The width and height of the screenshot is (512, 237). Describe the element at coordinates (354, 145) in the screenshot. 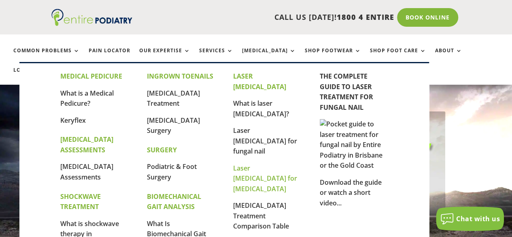

I see `img: Pocket guide to laser treatment for fungal nail by Entire Podiatry in Brisbane or the Gold Coast` at that location.